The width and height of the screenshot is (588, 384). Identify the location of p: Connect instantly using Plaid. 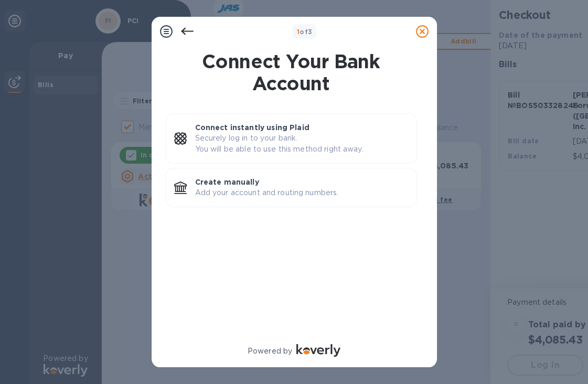
(301, 128).